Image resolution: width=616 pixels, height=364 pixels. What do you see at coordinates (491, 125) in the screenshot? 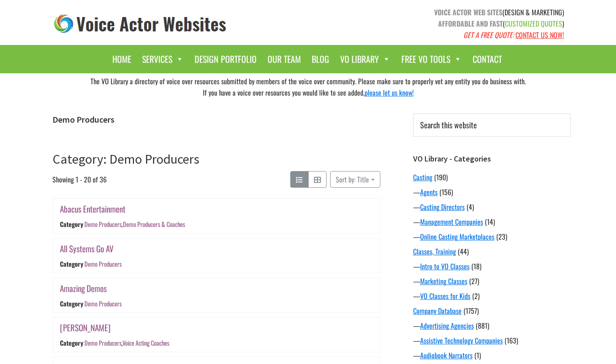
I see `input: Search this website` at bounding box center [491, 125].